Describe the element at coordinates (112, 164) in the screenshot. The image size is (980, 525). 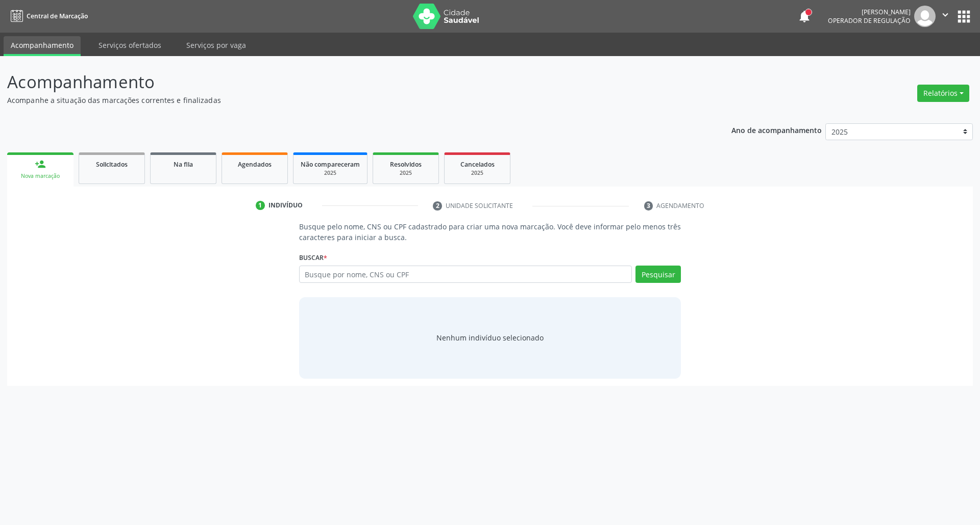
I see `span: Solicitados` at that location.